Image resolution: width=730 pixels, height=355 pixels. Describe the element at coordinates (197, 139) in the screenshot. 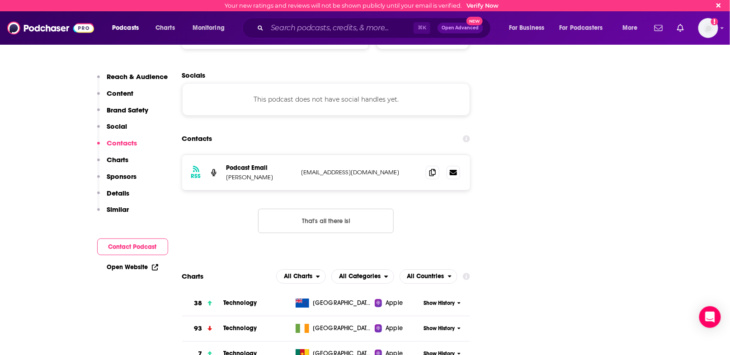

I see `h2: Contacts` at that location.